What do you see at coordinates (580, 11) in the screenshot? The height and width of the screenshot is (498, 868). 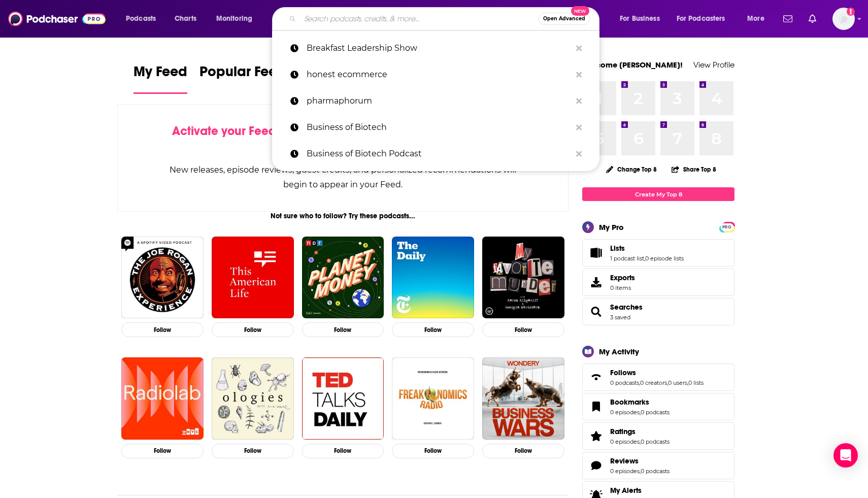 I see `span: New` at bounding box center [580, 11].